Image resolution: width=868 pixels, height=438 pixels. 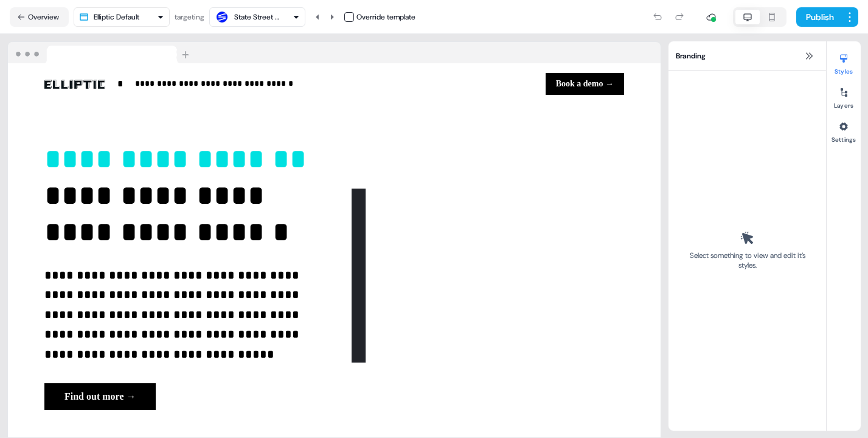 I want to click on button: Layers, so click(x=844, y=96).